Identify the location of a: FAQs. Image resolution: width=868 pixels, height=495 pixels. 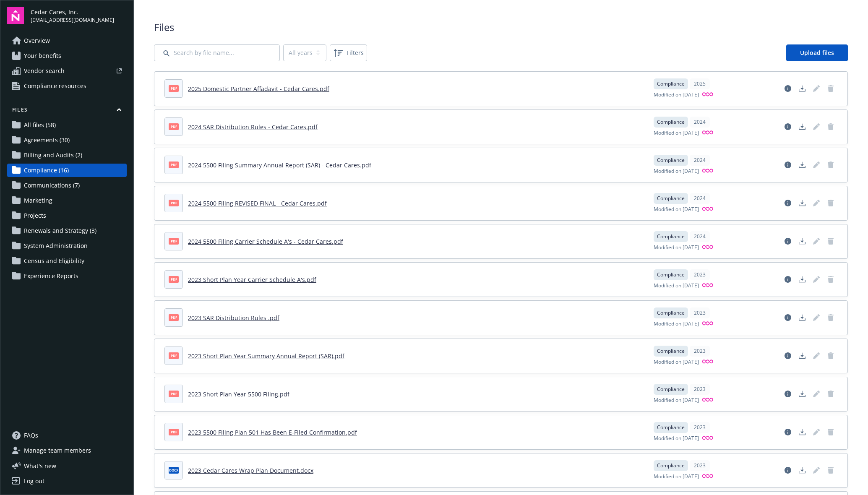
(66, 435).